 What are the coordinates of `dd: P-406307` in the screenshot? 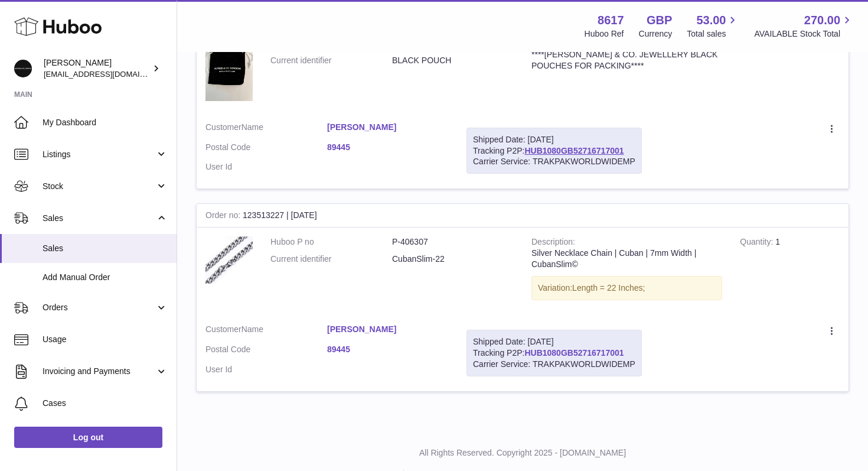 It's located at (453, 242).